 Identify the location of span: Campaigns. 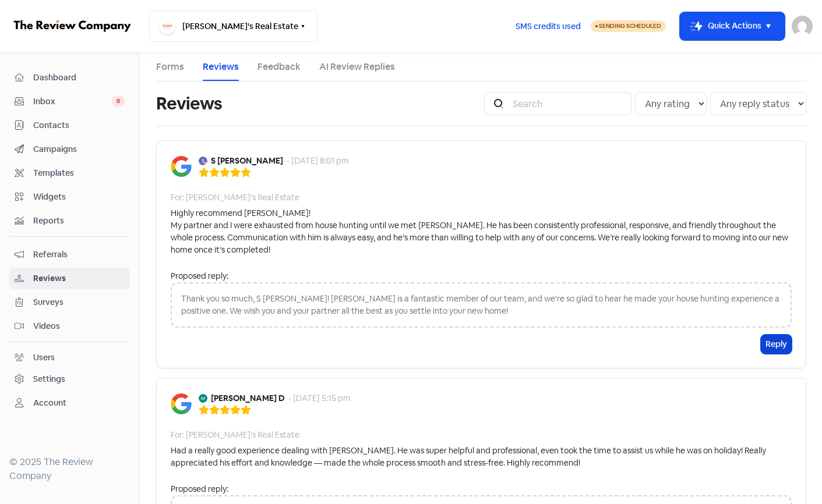
(79, 149).